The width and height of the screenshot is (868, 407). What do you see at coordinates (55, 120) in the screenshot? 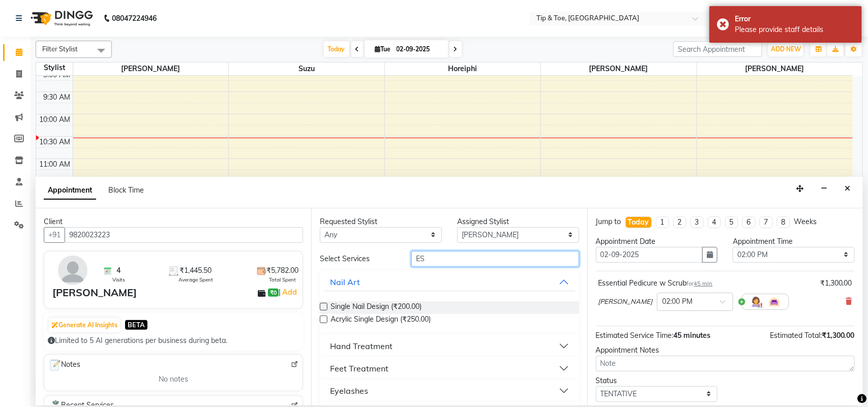
I see `div: 10:00 AM` at bounding box center [55, 120].